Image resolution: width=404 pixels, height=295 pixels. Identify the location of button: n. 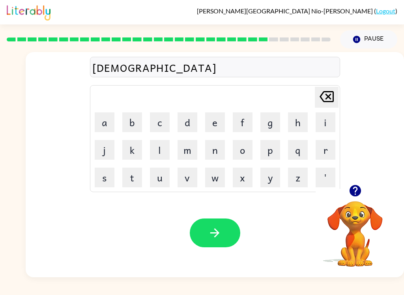
(215, 150).